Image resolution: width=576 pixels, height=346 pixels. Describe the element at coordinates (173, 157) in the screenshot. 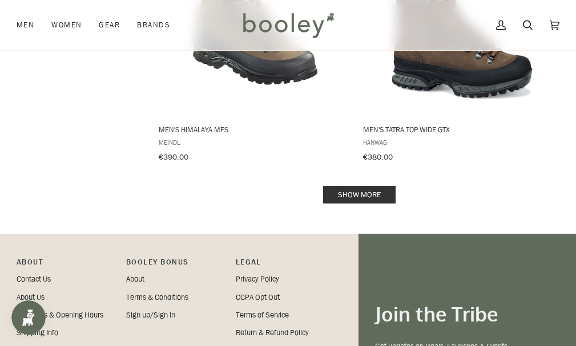

I see `span: €390.00` at that location.